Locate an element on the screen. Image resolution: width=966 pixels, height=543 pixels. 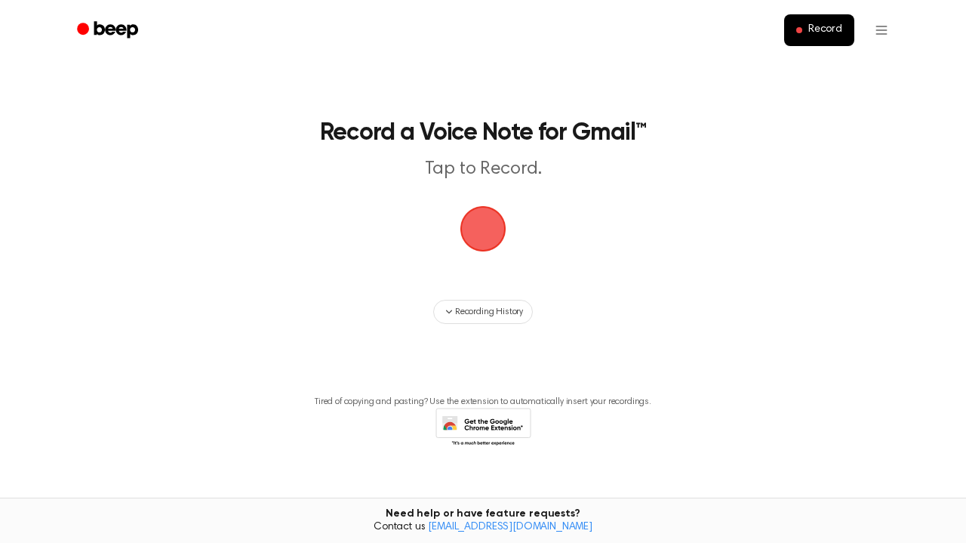
button: Record is located at coordinates (819, 30).